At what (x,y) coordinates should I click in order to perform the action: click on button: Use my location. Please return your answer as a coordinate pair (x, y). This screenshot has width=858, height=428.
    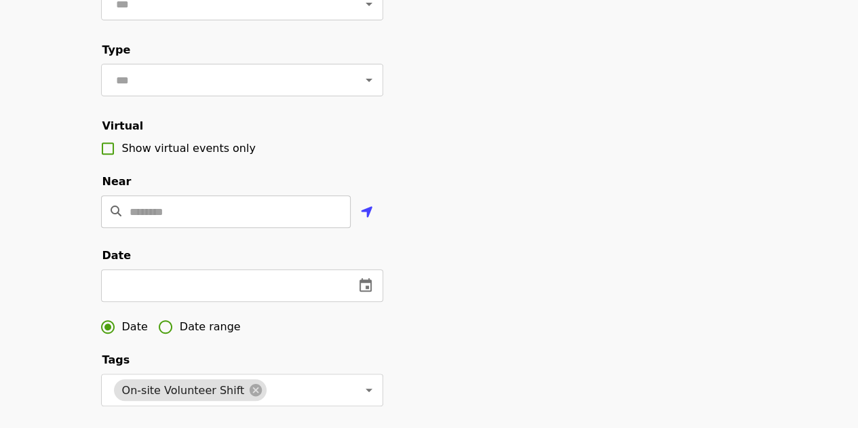
    Looking at the image, I should click on (367, 213).